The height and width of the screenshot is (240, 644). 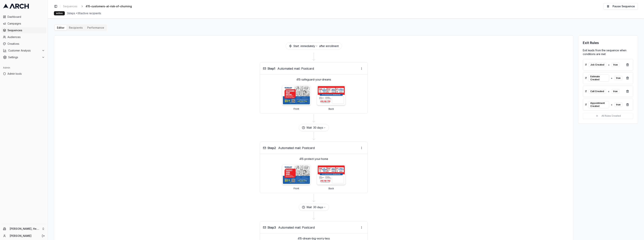 I want to click on a: Dashboard, so click(x=24, y=17).